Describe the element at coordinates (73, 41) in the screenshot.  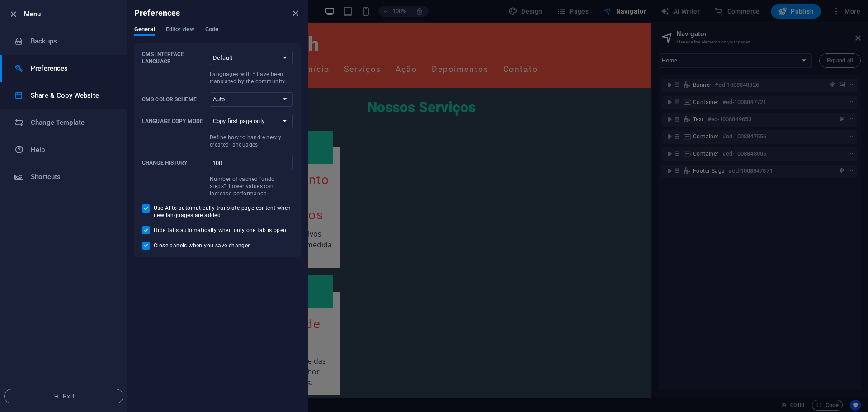
I see `h6: Backups` at that location.